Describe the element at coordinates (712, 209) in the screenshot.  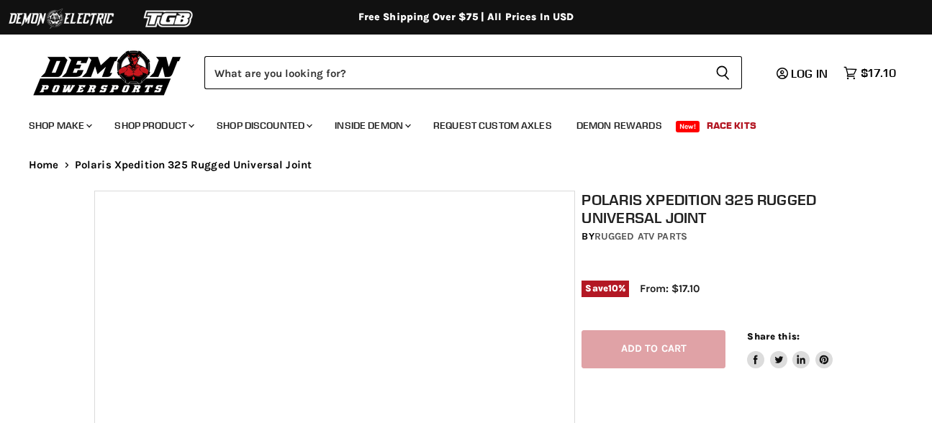
I see `h1: Polaris Xpedition 325 Rugged Universal Joint` at that location.